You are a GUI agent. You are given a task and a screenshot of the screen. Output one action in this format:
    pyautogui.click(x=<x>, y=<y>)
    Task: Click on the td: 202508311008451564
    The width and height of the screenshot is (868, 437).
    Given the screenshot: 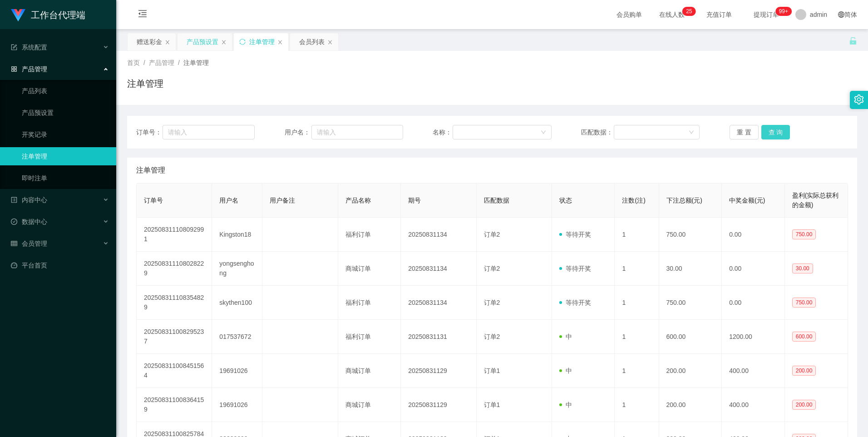 What is the action you would take?
    pyautogui.click(x=174, y=370)
    